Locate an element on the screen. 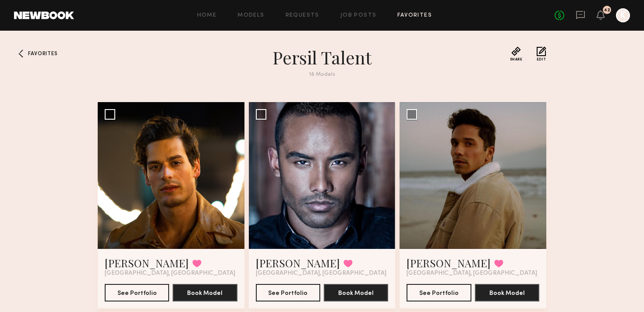 The height and width of the screenshot is (312, 644). a: Models is located at coordinates (251, 15).